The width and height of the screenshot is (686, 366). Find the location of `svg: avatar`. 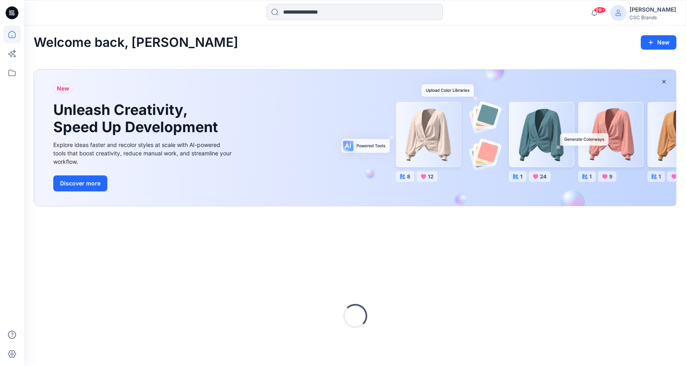

svg: avatar is located at coordinates (619, 13).